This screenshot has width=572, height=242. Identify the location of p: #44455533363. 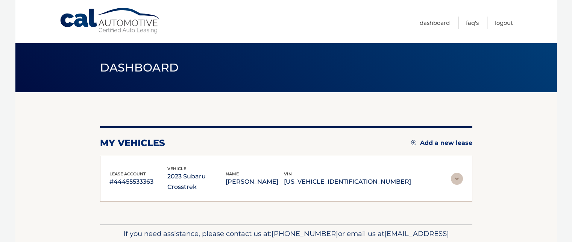
(138, 181).